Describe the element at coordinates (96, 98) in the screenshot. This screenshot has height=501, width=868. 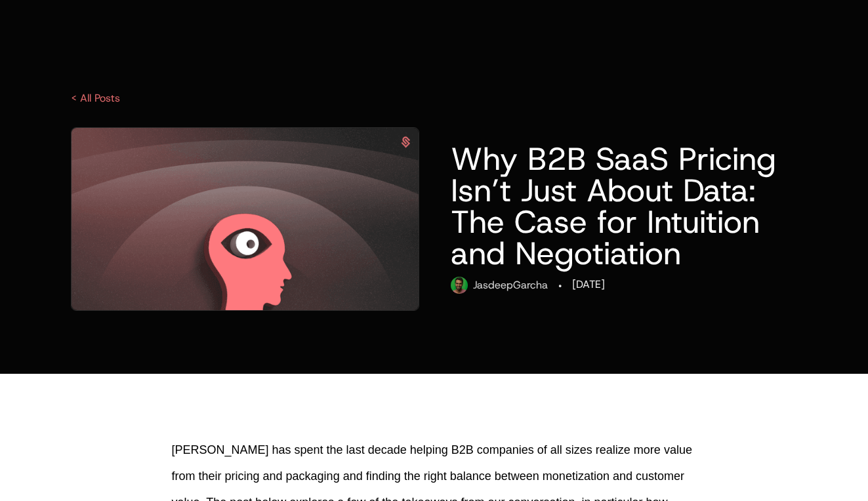
I see `a: < All Posts` at that location.